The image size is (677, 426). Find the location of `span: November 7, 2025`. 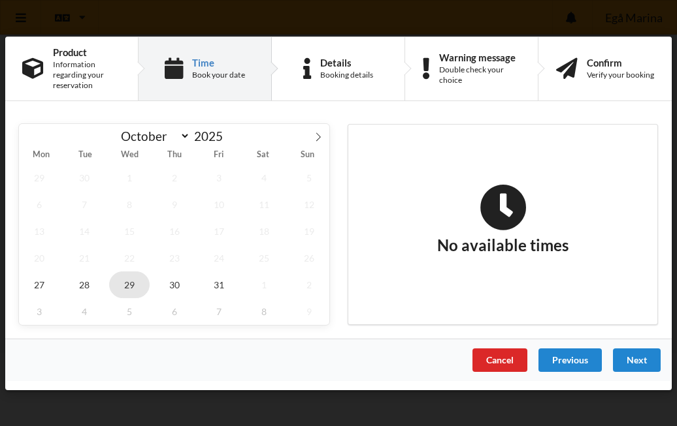

span: November 7, 2025 is located at coordinates (219, 311).